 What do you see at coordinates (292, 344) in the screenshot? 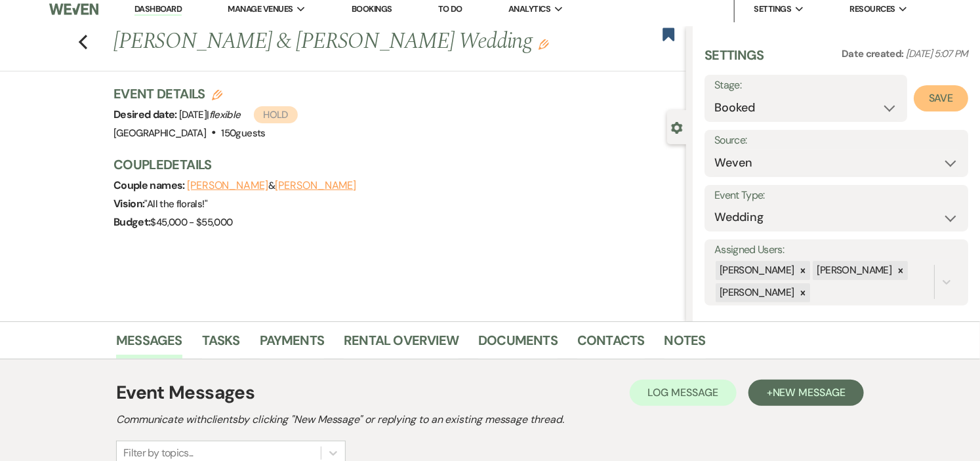
I see `a: Payments` at bounding box center [292, 344].